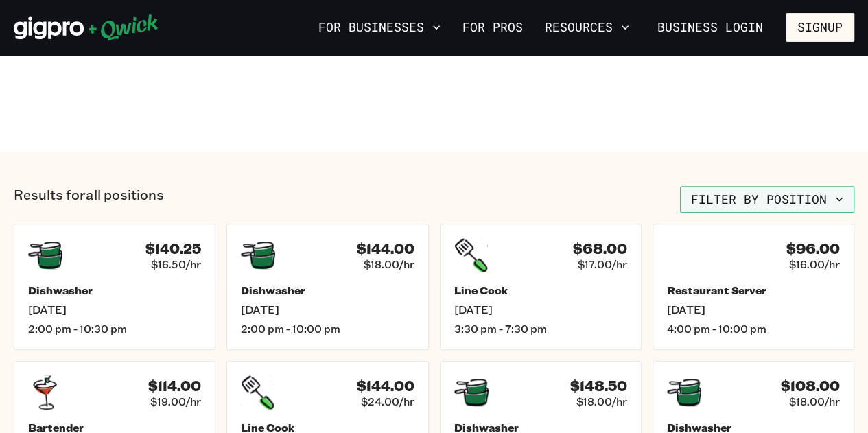  I want to click on h4: $114.00, so click(174, 386).